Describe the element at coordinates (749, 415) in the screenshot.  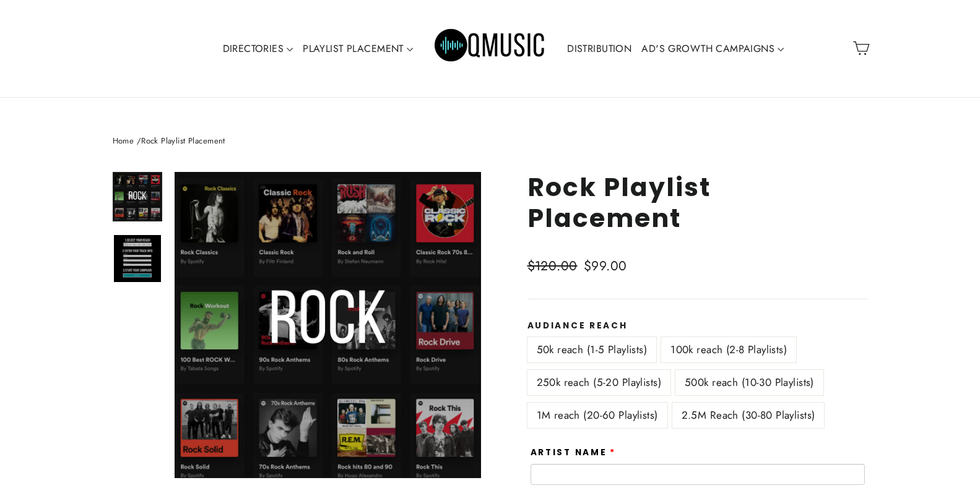
I see `label: 2.5M Reach (30-80 Playlists)` at that location.